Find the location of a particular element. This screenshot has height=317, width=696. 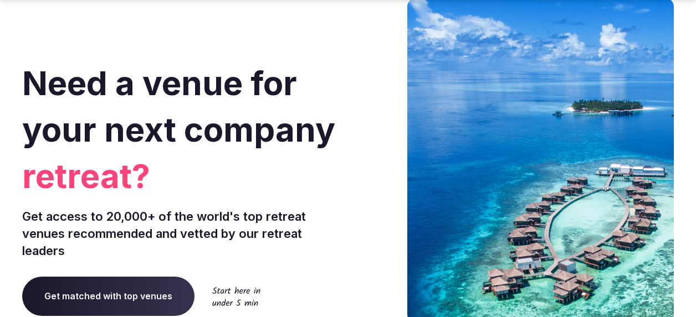

a: Get matched with top venues is located at coordinates (108, 296).